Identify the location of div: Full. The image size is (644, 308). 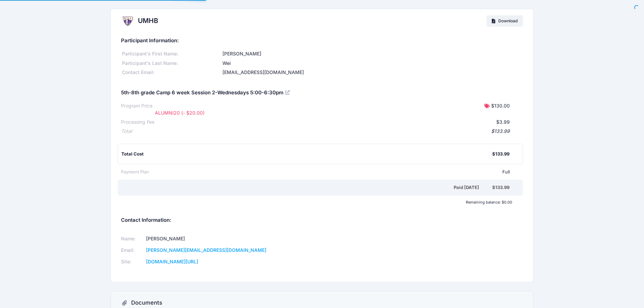
(330, 173).